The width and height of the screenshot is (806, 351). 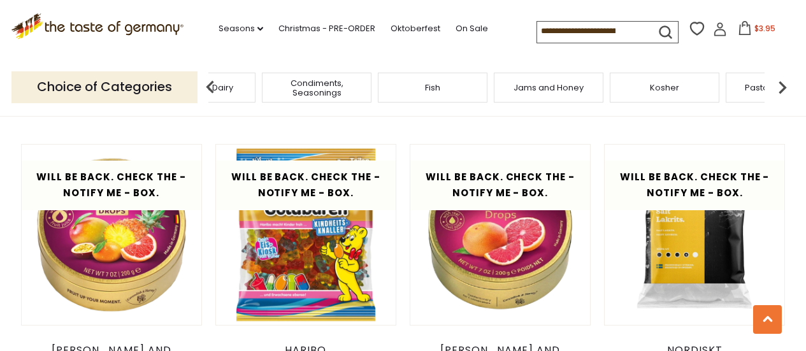 What do you see at coordinates (664, 87) in the screenshot?
I see `a: Kosher` at bounding box center [664, 87].